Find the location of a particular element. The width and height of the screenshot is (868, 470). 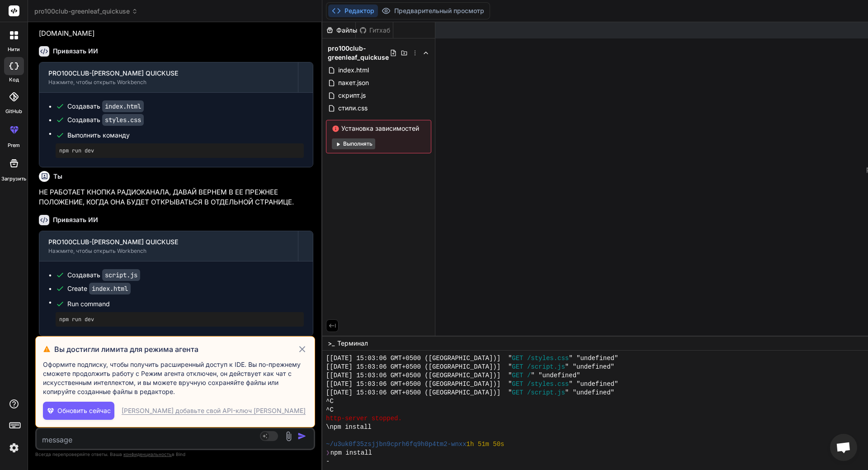

code: styles.css is located at coordinates (123, 120).